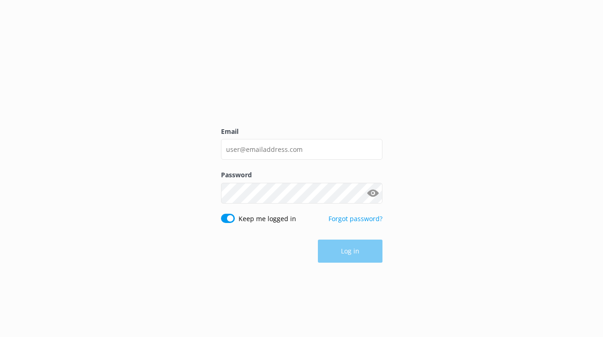  I want to click on label: Password, so click(302, 175).